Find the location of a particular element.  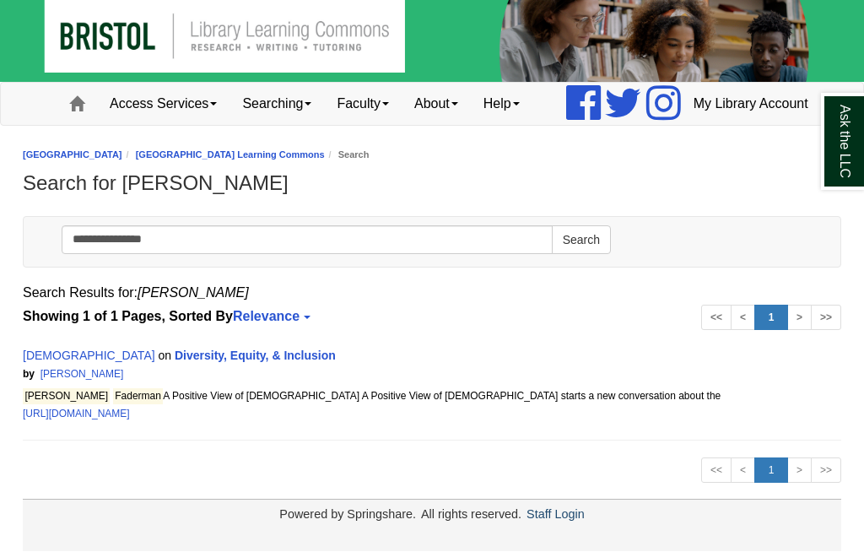

nav: breadcrumb is located at coordinates (432, 155).